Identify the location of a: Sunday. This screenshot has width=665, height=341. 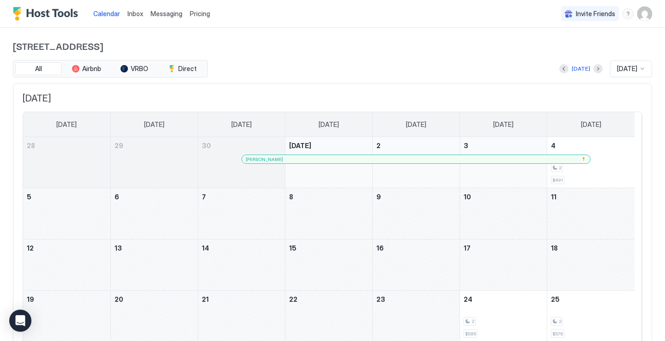
(67, 125).